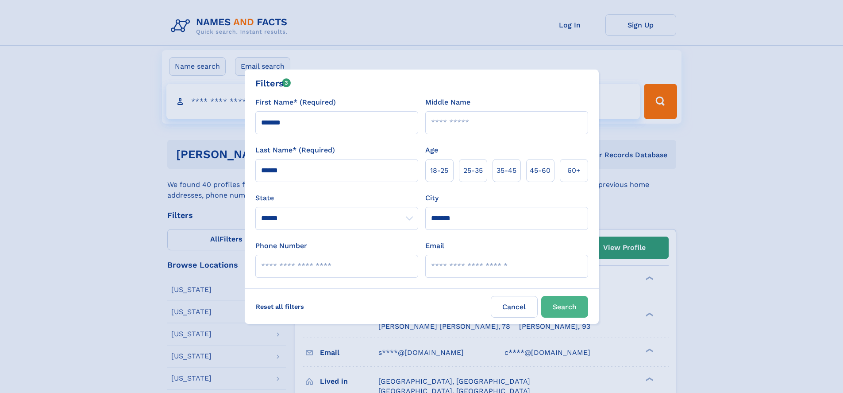  Describe the element at coordinates (448, 102) in the screenshot. I see `label: Middle Name` at that location.